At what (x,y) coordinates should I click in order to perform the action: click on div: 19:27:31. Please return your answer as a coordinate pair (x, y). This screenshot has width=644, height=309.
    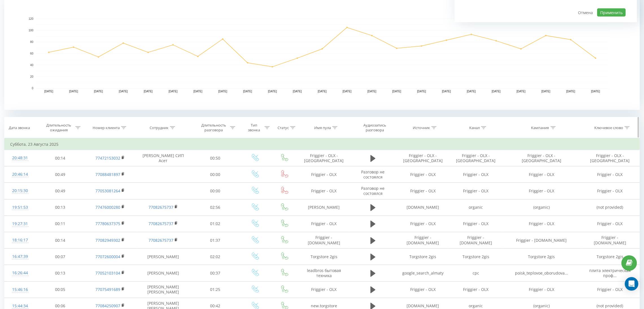
    Looking at the image, I should click on (20, 224).